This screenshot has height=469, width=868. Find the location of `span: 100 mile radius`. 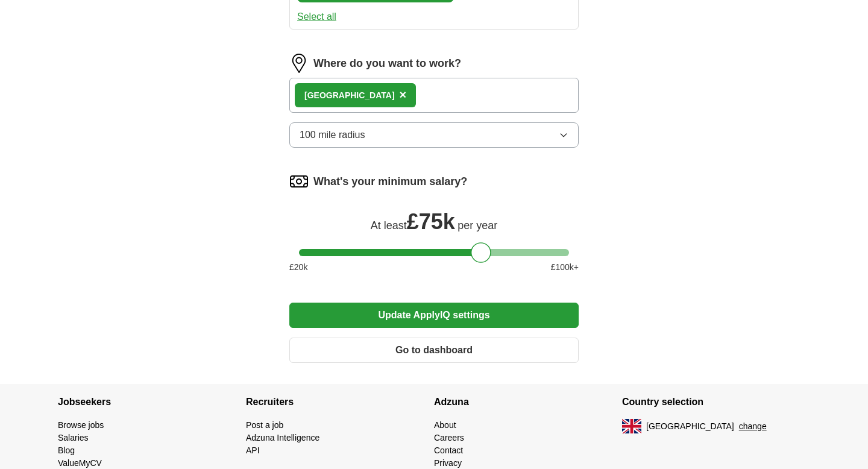

span: 100 mile radius is located at coordinates (332, 135).